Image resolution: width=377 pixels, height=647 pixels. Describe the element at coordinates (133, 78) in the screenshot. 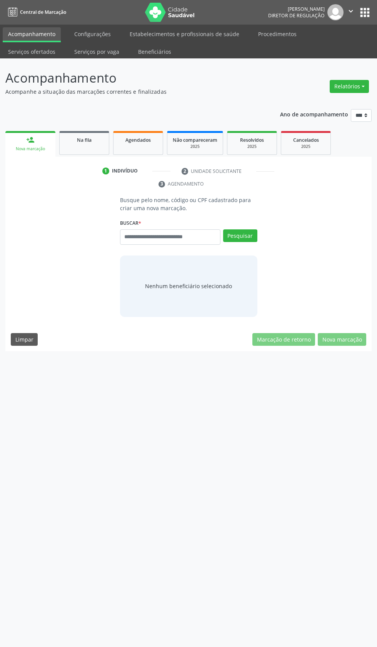

I see `p: Acompanhamento` at that location.